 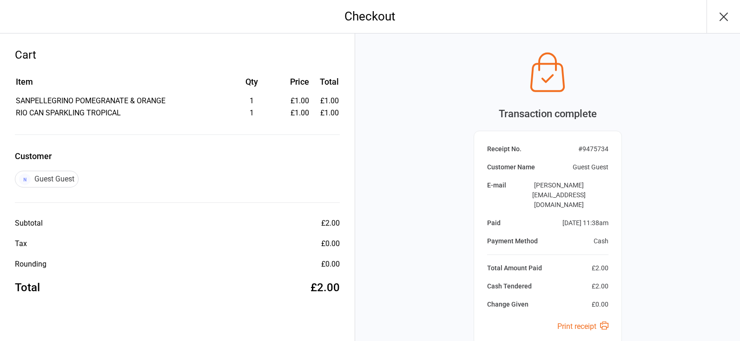 What do you see at coordinates (31, 264) in the screenshot?
I see `div: Rounding` at bounding box center [31, 264].